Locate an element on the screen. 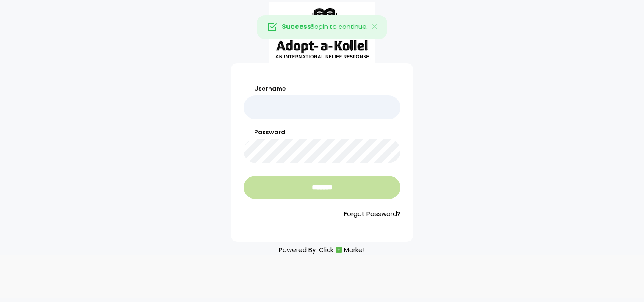 This screenshot has width=644, height=302. strong: Success! is located at coordinates (297, 26).